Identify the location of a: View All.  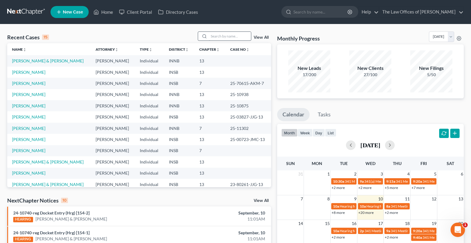
(261, 38).